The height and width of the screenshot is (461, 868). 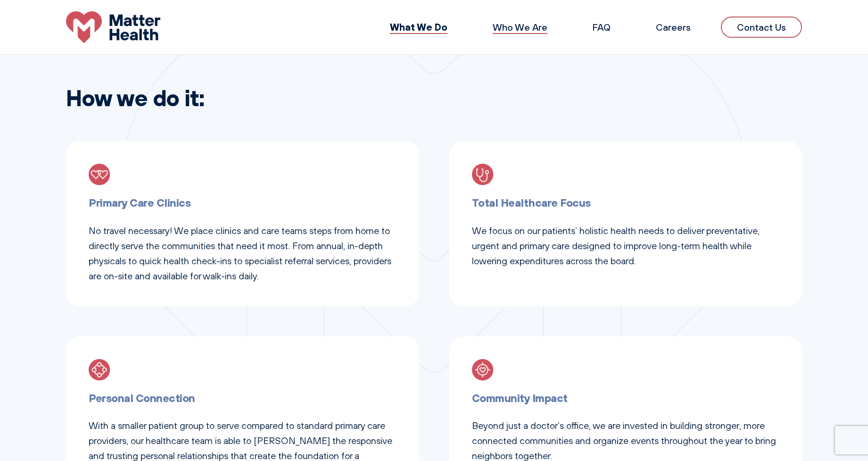 I want to click on a: FAQ, so click(x=602, y=27).